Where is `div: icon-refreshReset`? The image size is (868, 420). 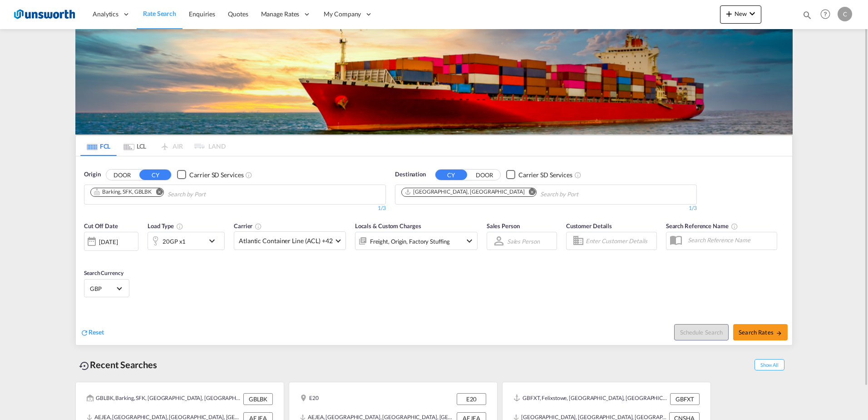
div: icon-refreshReset is located at coordinates (92, 333).